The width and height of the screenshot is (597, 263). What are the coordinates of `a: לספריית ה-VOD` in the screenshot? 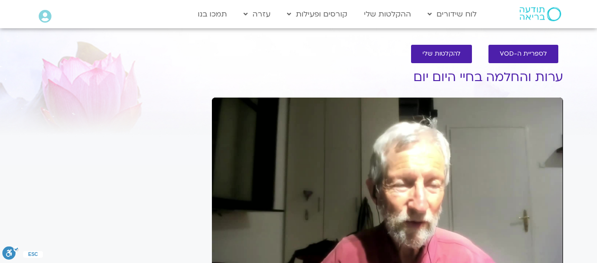 It's located at (523, 54).